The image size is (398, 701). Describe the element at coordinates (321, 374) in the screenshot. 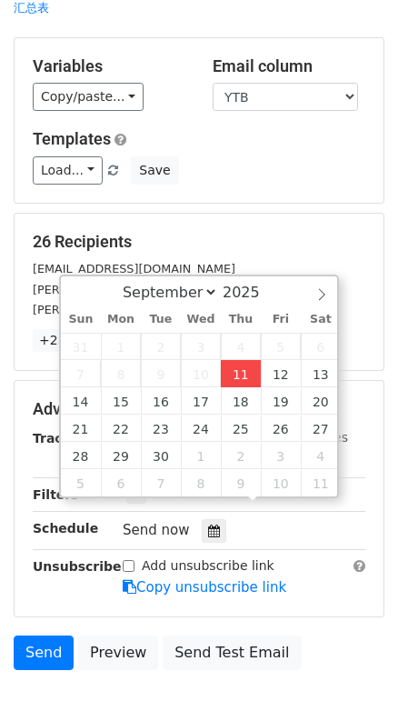

I see `span: September 13, 2025` at that location.